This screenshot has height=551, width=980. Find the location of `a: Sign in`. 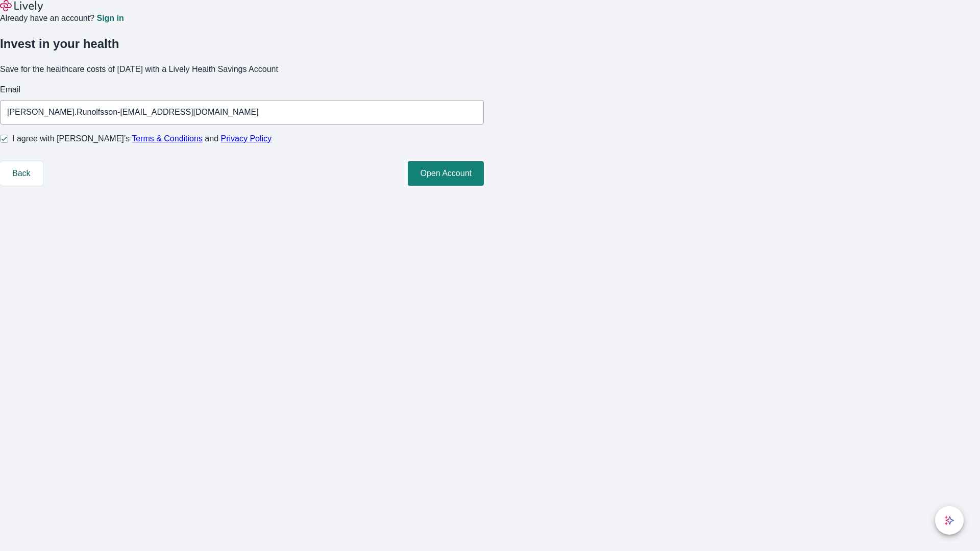

a: Sign in is located at coordinates (110, 18).